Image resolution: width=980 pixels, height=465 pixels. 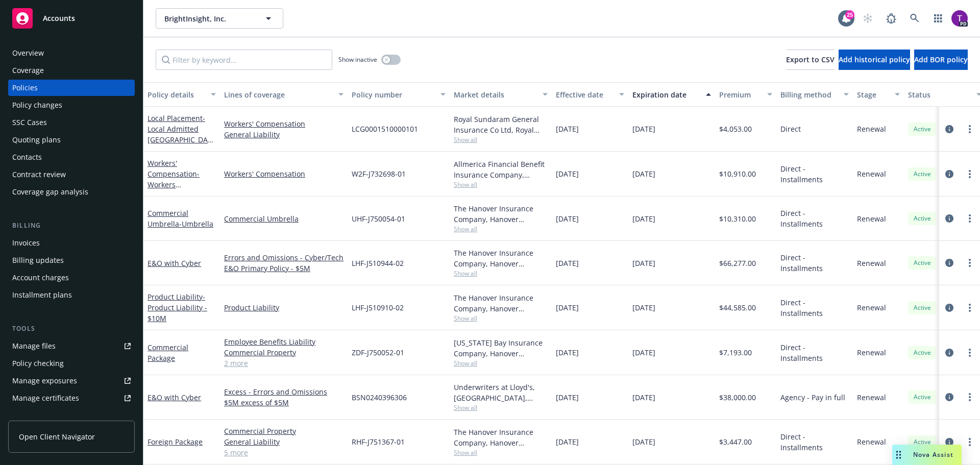 I want to click on a: Product Liability, so click(x=284, y=307).